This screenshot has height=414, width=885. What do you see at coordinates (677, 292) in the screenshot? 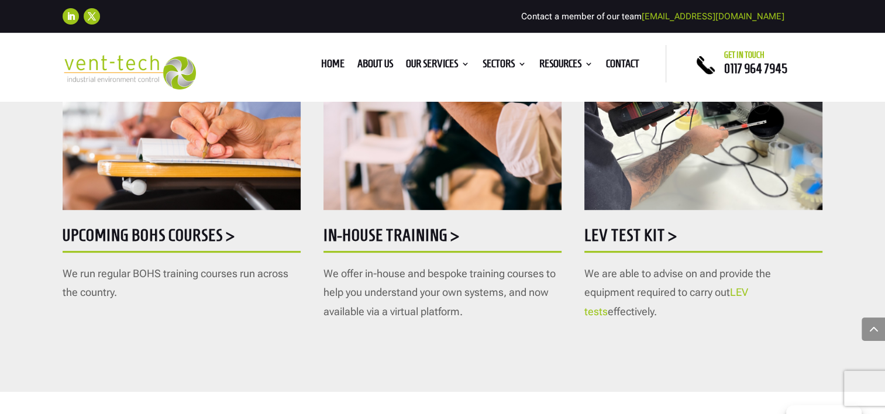
I see `span: We are able to advise on and provide the equipment required to carry out effectively.` at bounding box center [677, 292].